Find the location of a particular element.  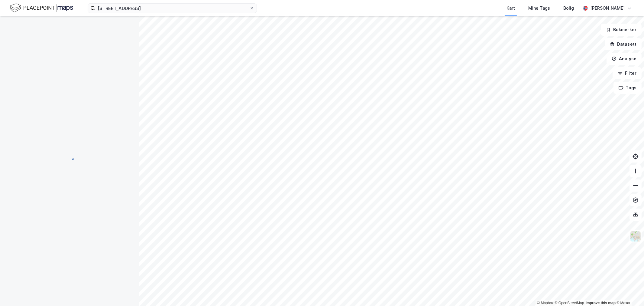

a: Mapbox is located at coordinates (545, 303).